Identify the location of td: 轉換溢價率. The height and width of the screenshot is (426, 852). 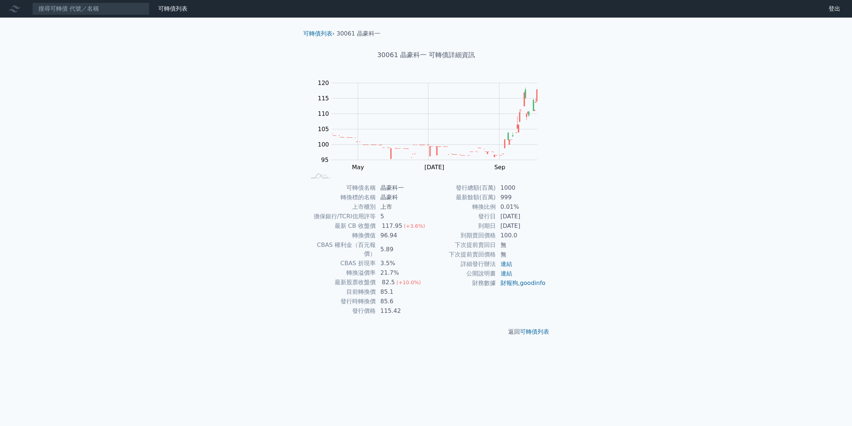
(341, 273).